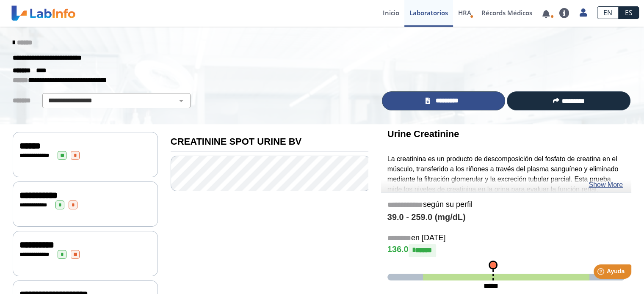  What do you see at coordinates (47, 10) in the screenshot?
I see `span: Ayuda` at bounding box center [47, 10].